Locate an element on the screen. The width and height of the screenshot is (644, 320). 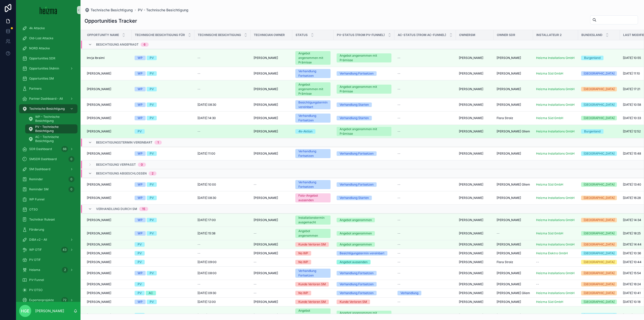
a: Techniker Ruleset is located at coordinates (48, 219).